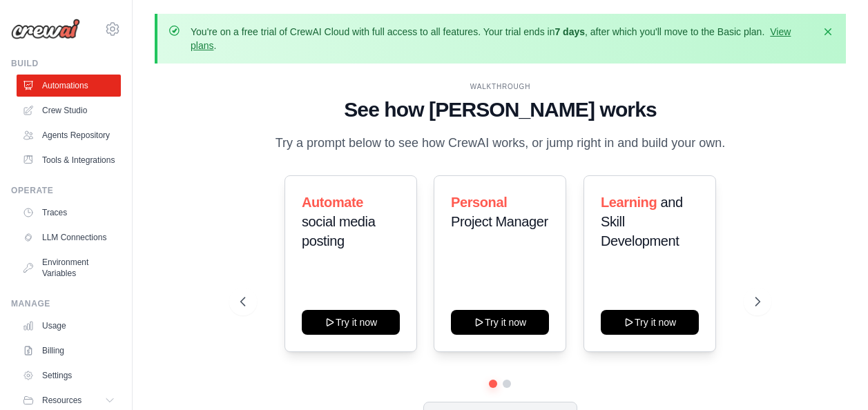 Image resolution: width=868 pixels, height=410 pixels. What do you see at coordinates (68, 213) in the screenshot?
I see `a: Traces` at bounding box center [68, 213].